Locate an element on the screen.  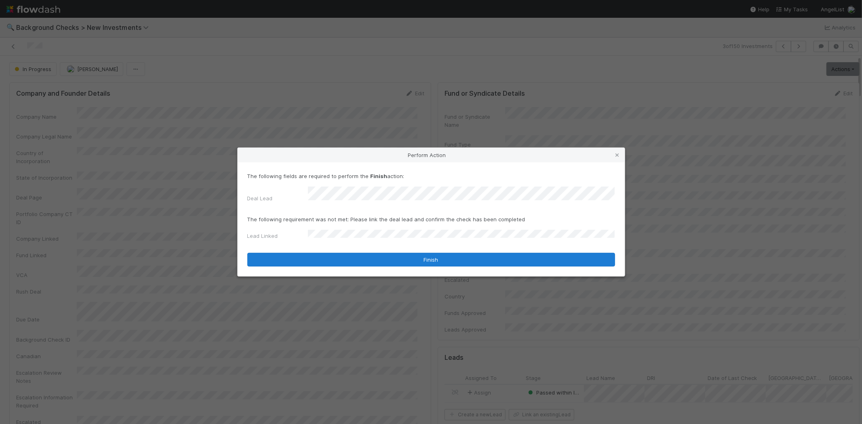
strong: Finish is located at coordinates (379, 176).